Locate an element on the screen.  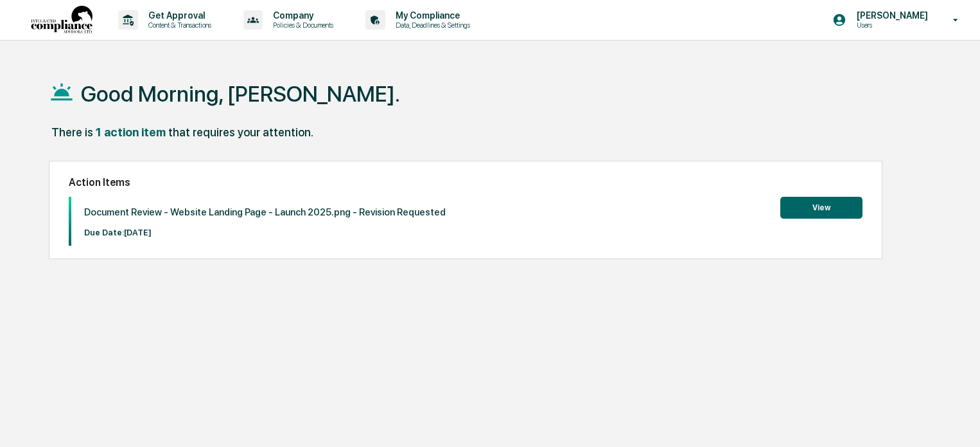
p: Document Review - Website Landing Page - Launch 2025.png - Revision Requested is located at coordinates (265, 212).